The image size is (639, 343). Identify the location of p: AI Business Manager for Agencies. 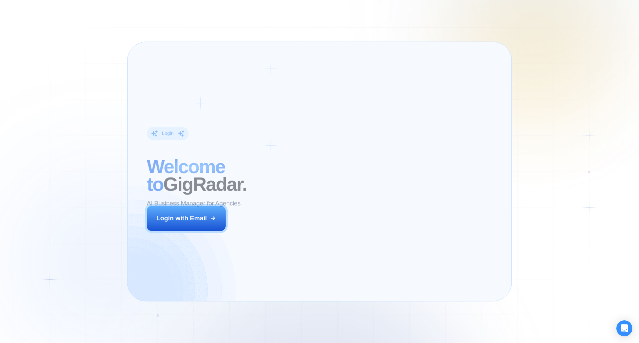
(194, 204).